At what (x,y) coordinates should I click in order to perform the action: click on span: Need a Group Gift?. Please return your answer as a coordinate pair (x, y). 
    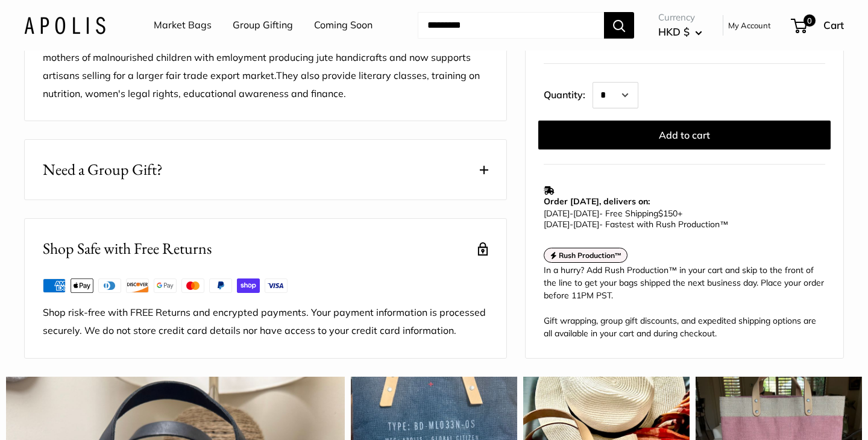
    Looking at the image, I should click on (103, 169).